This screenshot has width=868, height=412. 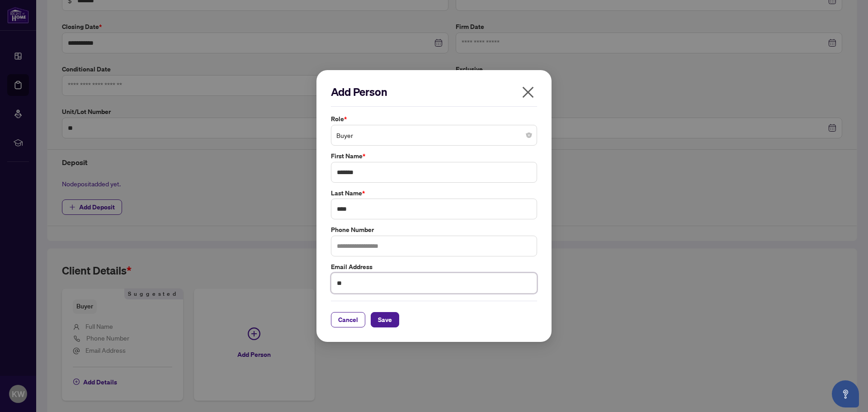 What do you see at coordinates (434, 230) in the screenshot?
I see `label: Phone Number` at bounding box center [434, 230].